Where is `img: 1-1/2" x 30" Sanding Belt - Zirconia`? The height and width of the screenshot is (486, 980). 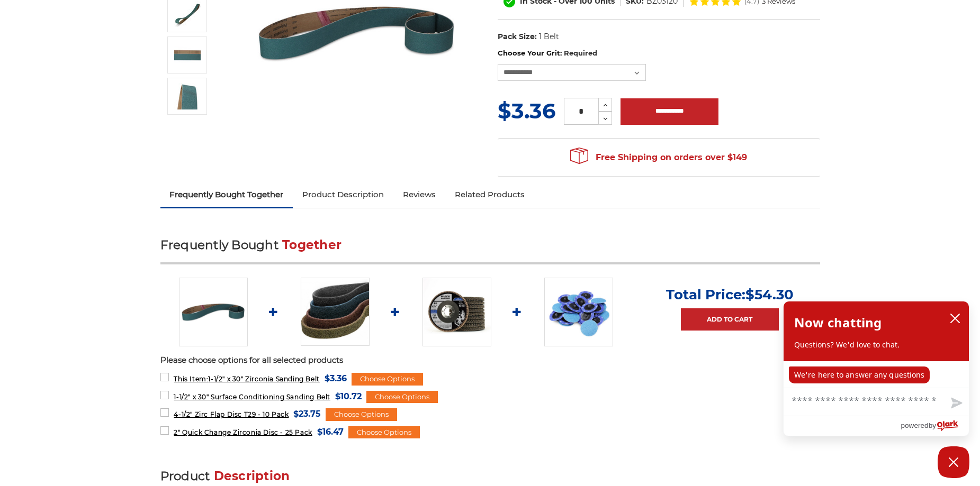
img: 1-1/2" x 30" Sanding Belt - Zirconia is located at coordinates (214, 312).